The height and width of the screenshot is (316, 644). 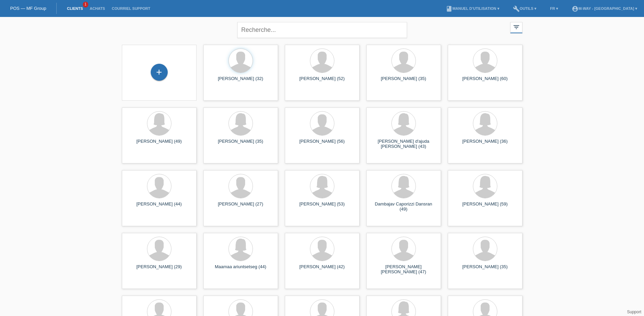 What do you see at coordinates (634, 312) in the screenshot?
I see `a: Support` at bounding box center [634, 312].